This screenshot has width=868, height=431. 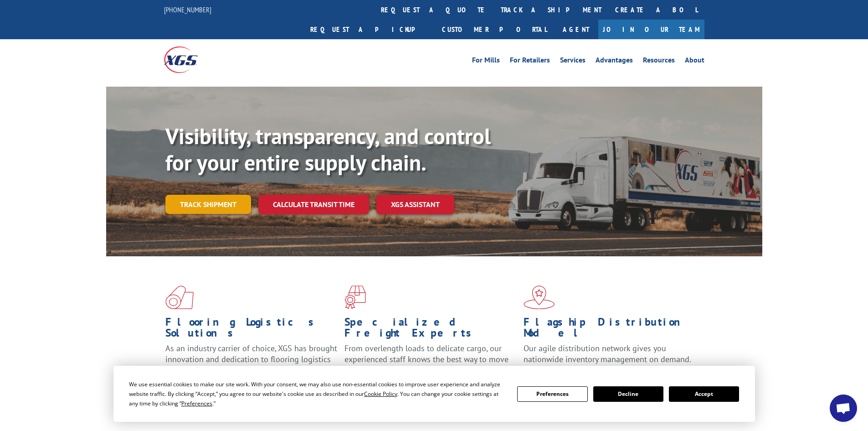 What do you see at coordinates (314, 204) in the screenshot?
I see `a: Calculate transit time` at bounding box center [314, 204].